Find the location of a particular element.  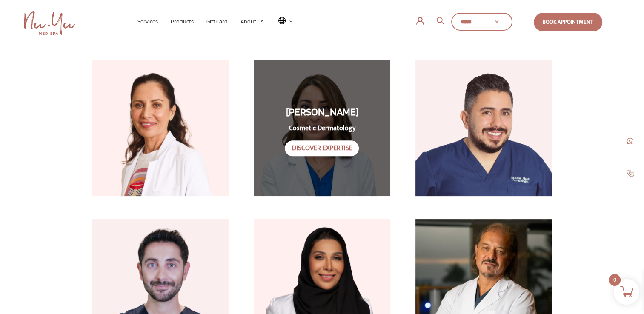

span: 0 is located at coordinates (615, 280).